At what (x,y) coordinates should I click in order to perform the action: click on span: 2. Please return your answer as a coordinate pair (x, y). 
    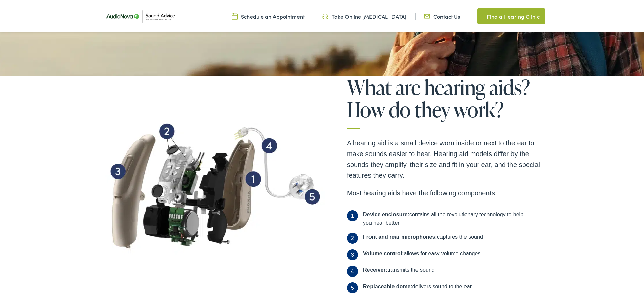
    Looking at the image, I should click on (353, 237).